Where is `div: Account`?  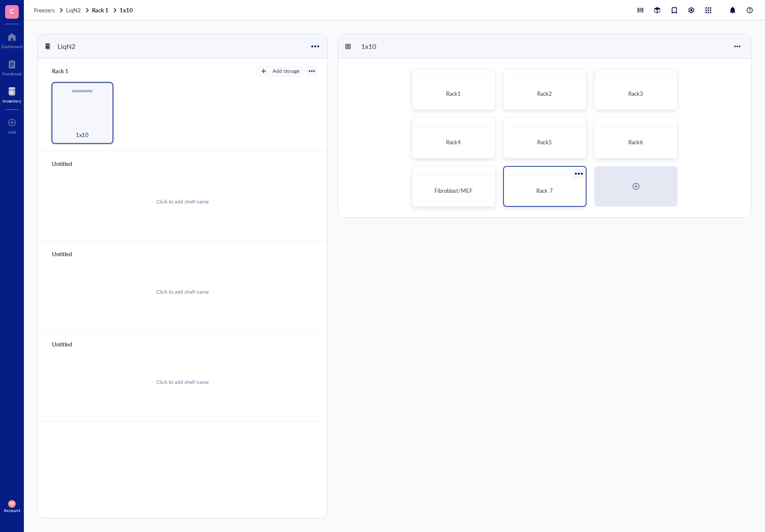 div: Account is located at coordinates (12, 511).